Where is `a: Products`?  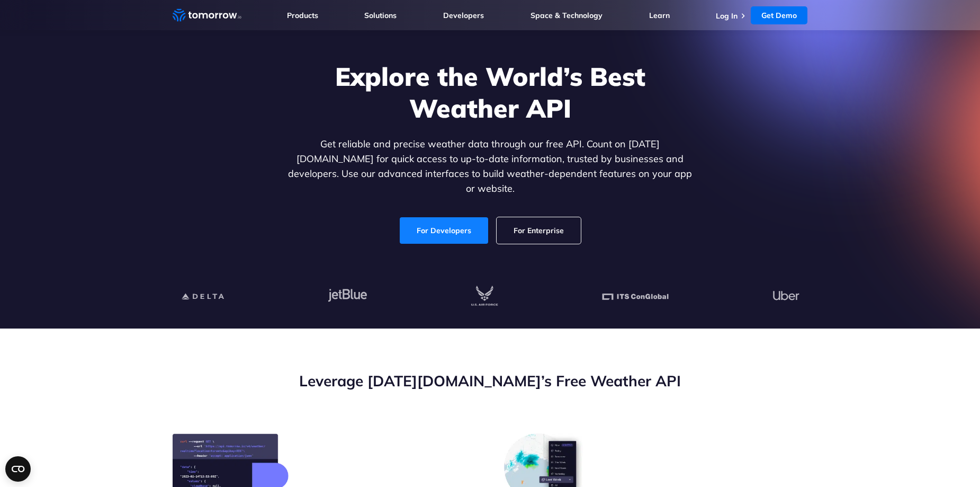 a: Products is located at coordinates (302, 16).